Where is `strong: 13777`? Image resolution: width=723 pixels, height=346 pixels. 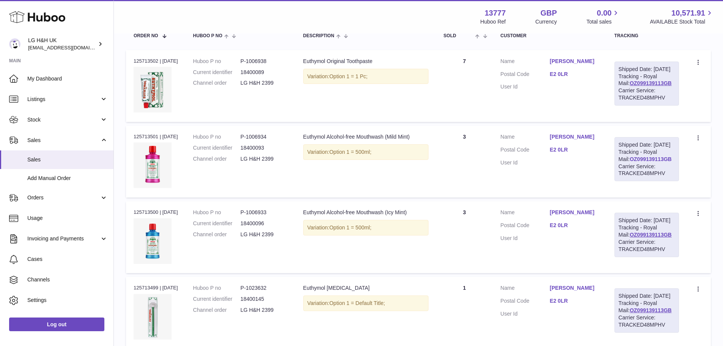 strong: 13777 is located at coordinates (495, 13).